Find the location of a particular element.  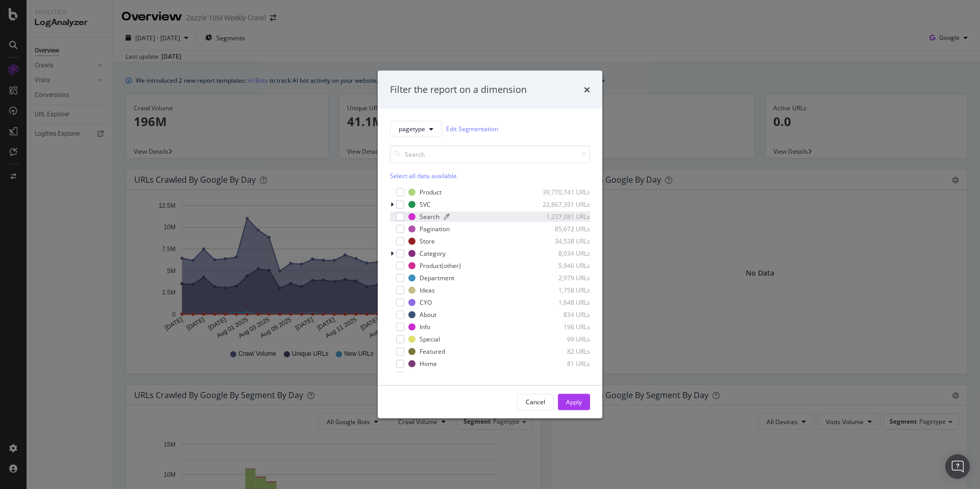

button: Apply is located at coordinates (573, 401).